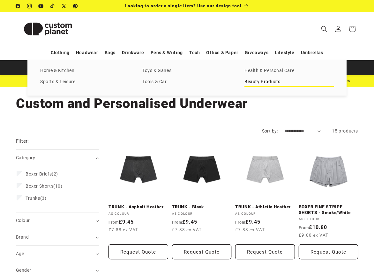 The image size is (374, 273). Describe the element at coordinates (222, 53) in the screenshot. I see `a: Office & Paper` at that location.